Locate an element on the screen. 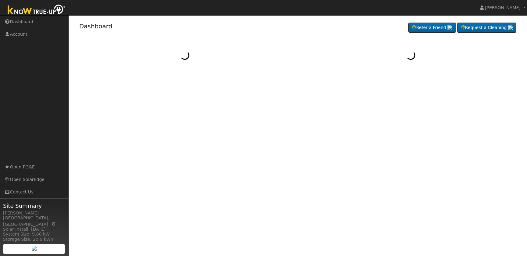 The height and width of the screenshot is (256, 527). a: Request a Cleaning is located at coordinates (487, 28).